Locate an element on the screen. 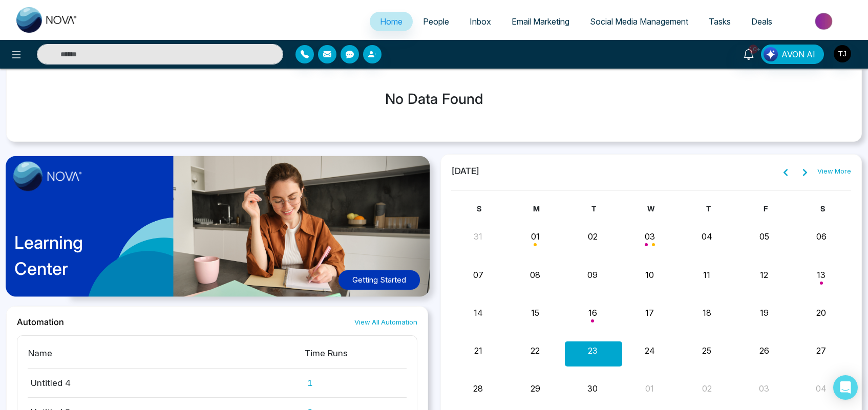  div: Open Intercom Messenger is located at coordinates (845, 388).